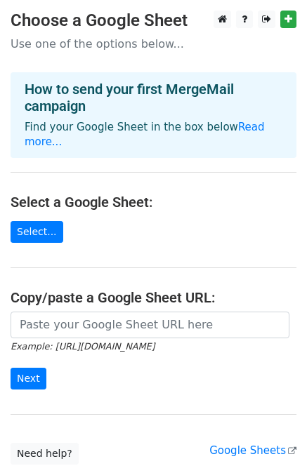 This screenshot has height=473, width=307. Describe the element at coordinates (153, 20) in the screenshot. I see `h3: Choose a Google Sheet` at that location.